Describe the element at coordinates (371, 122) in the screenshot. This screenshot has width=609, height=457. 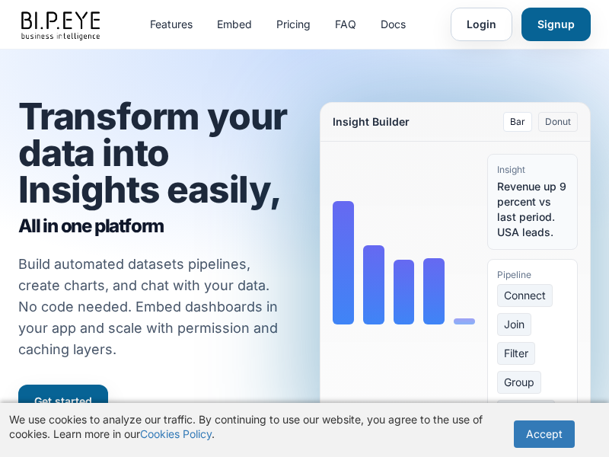
I see `div: Insight Builder` at that location.